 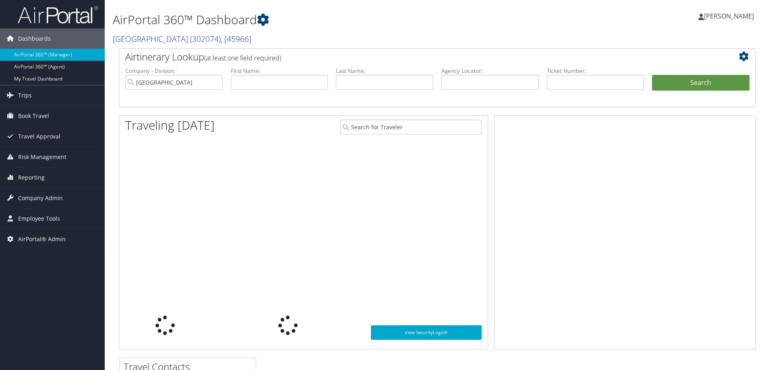 I want to click on span: Reporting, so click(x=31, y=178).